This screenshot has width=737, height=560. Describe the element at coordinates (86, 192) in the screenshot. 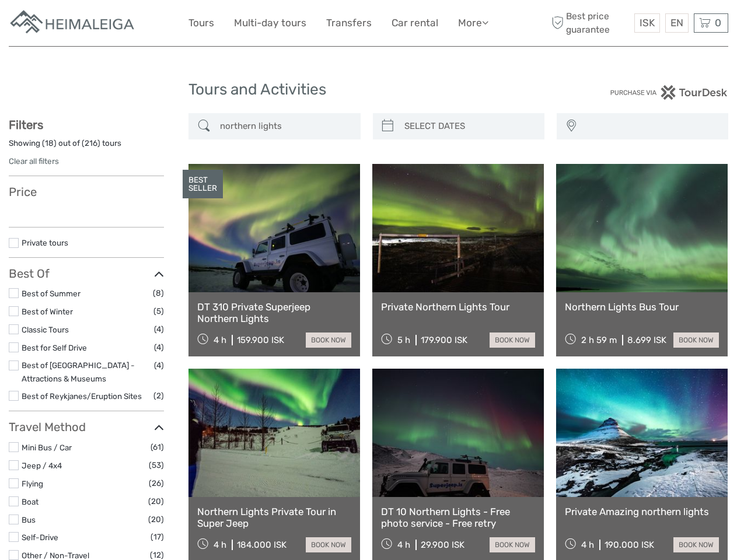

I see `h3: Price` at that location.